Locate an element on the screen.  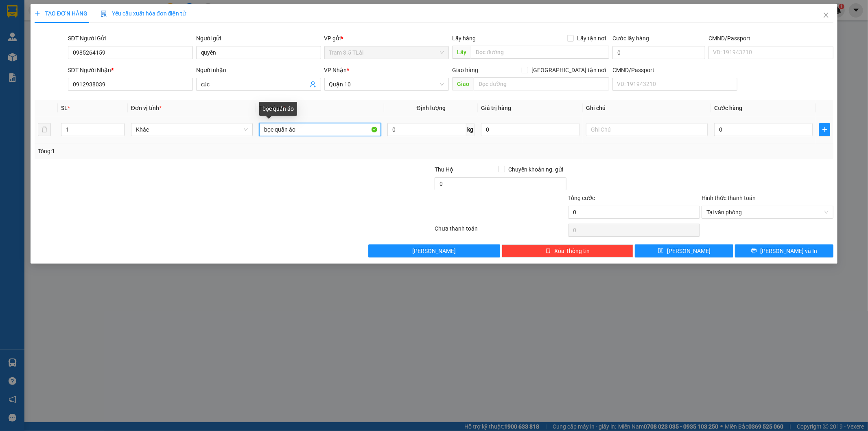
span: Giao hàng is located at coordinates (465, 70).